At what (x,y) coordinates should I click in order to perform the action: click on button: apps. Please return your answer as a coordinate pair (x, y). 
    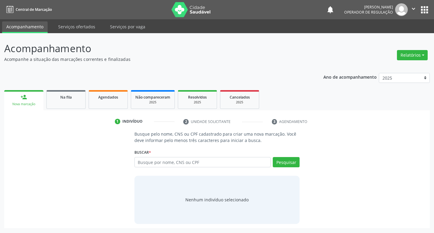
    Looking at the image, I should click on (424, 10).